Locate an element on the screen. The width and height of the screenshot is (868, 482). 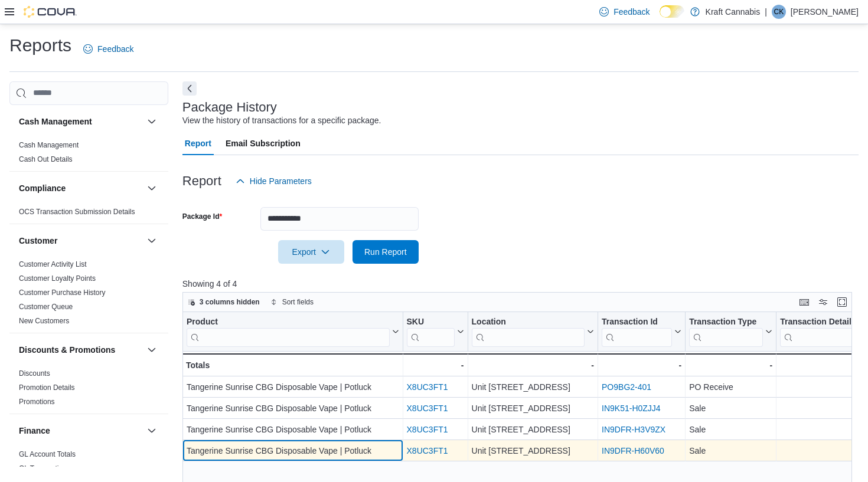
span: Run Report is located at coordinates (386, 252).